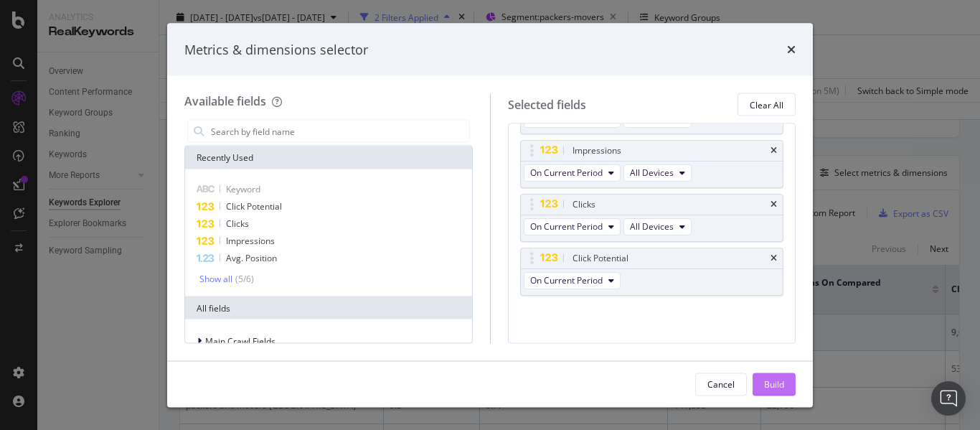 The height and width of the screenshot is (430, 980). Describe the element at coordinates (948, 398) in the screenshot. I see `div: Open Intercom Messenger` at that location.